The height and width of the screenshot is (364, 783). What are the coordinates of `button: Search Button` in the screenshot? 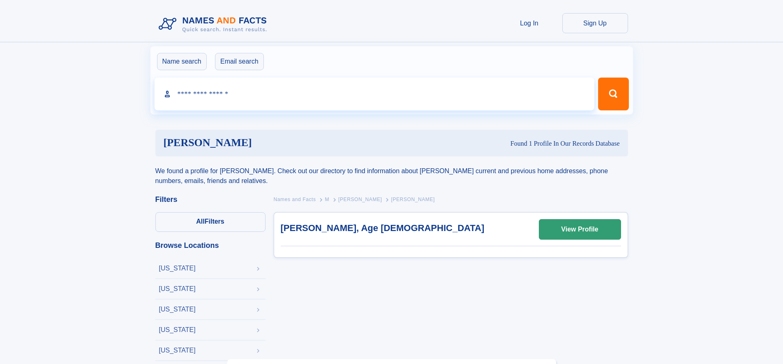 It's located at (613, 94).